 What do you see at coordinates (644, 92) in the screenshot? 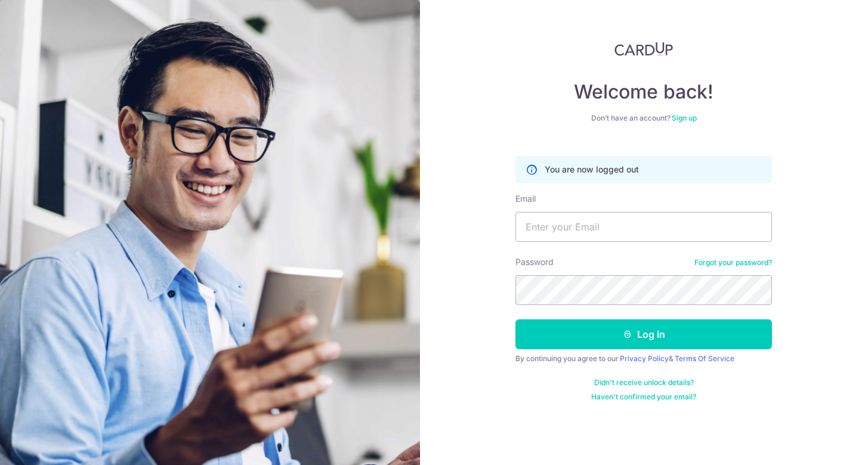
I see `h4: Welcome back!` at bounding box center [644, 92].